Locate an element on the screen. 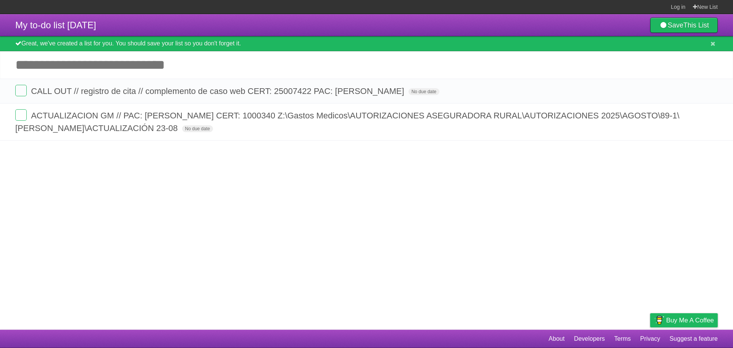 Image resolution: width=733 pixels, height=348 pixels. a: Buy me a coffee is located at coordinates (684, 320).